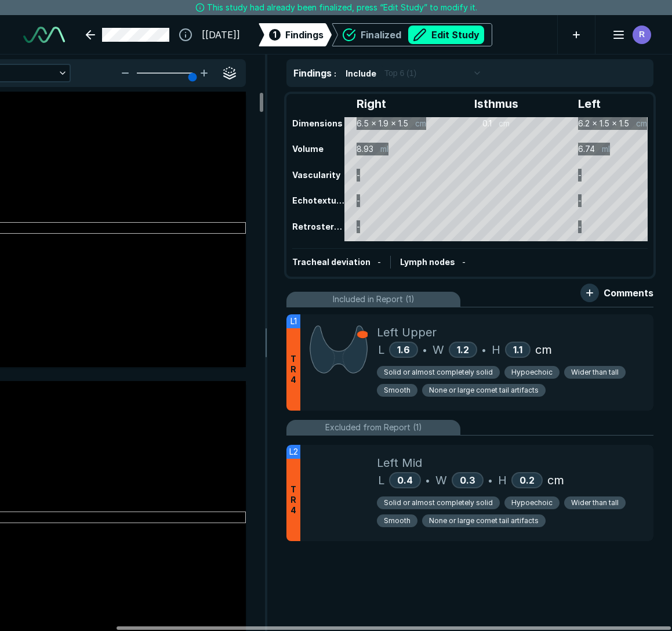 This screenshot has width=672, height=631. Describe the element at coordinates (361, 73) in the screenshot. I see `span: Include` at that location.